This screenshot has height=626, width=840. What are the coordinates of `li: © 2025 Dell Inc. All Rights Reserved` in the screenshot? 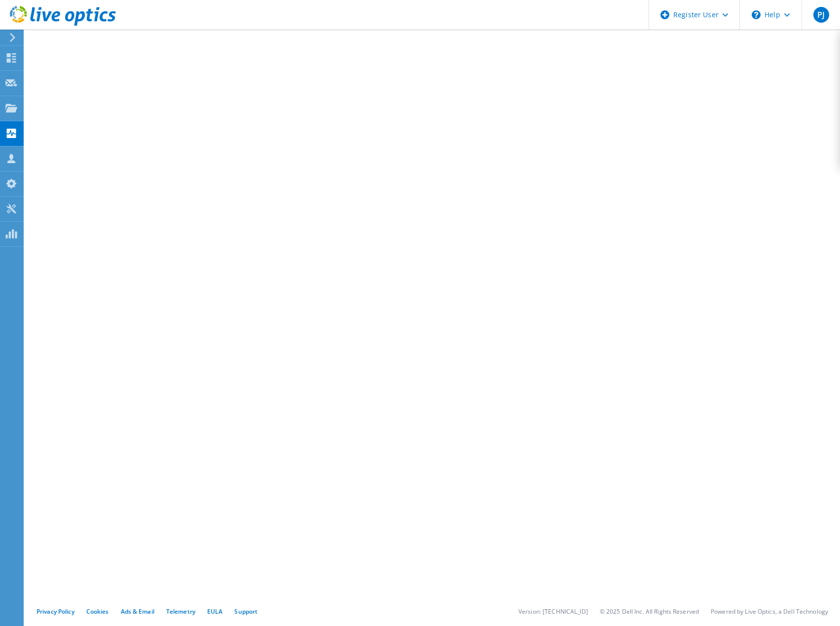 It's located at (650, 612).